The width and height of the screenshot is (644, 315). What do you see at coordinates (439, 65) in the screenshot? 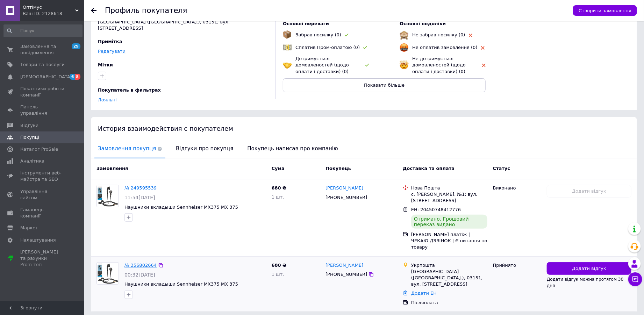
I see `span: Не дотримується домовленостей (щодо оплати і доставки) (0)` at bounding box center [439, 65].